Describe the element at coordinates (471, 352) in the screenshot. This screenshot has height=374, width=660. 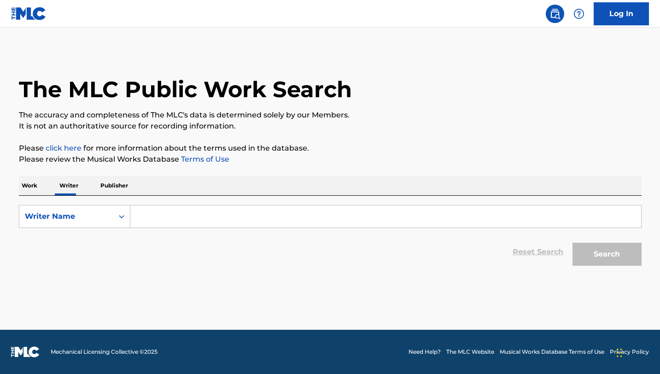
I see `a: The MLC Website` at that location.